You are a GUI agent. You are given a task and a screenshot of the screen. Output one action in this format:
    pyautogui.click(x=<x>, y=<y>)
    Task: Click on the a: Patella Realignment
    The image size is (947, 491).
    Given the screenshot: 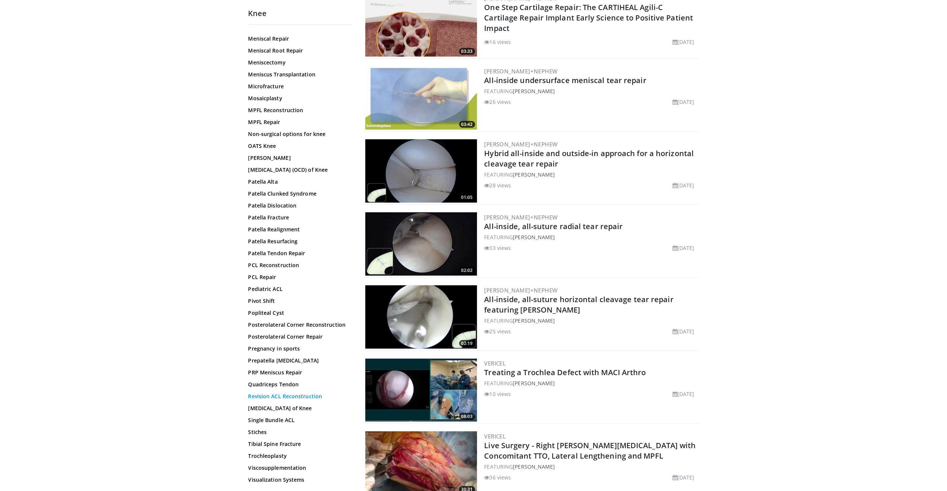 What is the action you would take?
    pyautogui.click(x=299, y=230)
    